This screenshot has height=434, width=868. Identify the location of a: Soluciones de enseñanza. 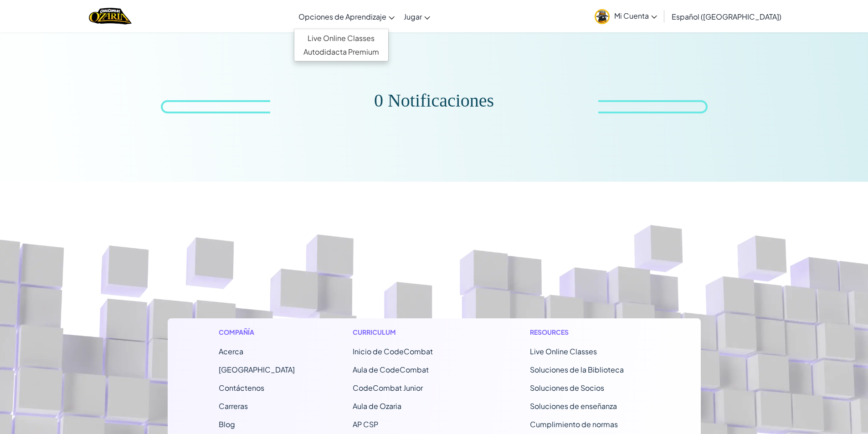
(573, 406).